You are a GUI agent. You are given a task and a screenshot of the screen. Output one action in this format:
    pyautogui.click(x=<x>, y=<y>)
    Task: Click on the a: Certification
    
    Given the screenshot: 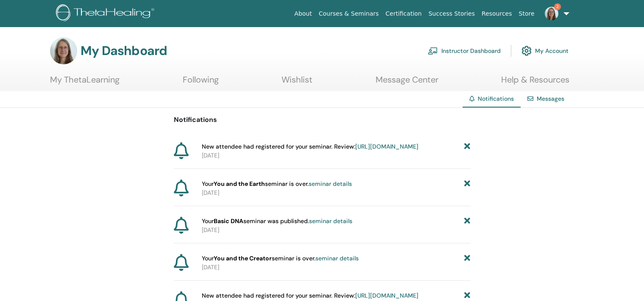 What is the action you would take?
    pyautogui.click(x=403, y=13)
    